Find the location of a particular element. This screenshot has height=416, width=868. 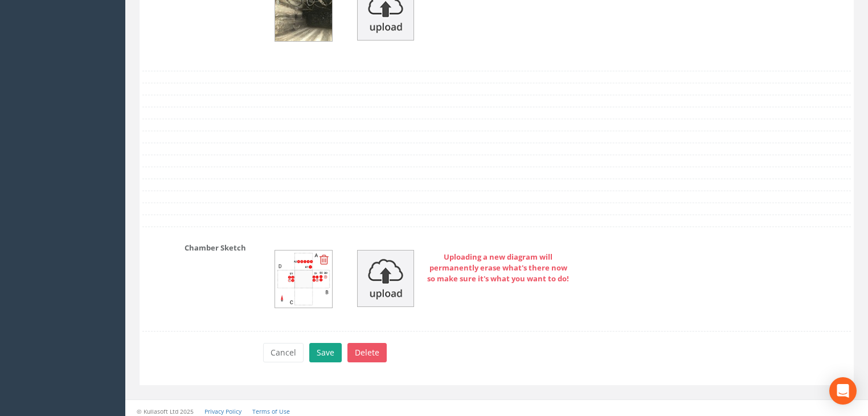

button: Save is located at coordinates (325, 353).